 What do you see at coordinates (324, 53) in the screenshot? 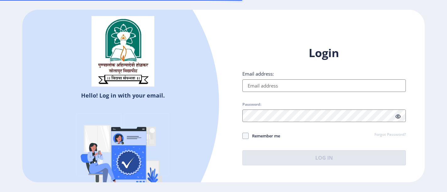
I see `h1: Login` at bounding box center [324, 53].